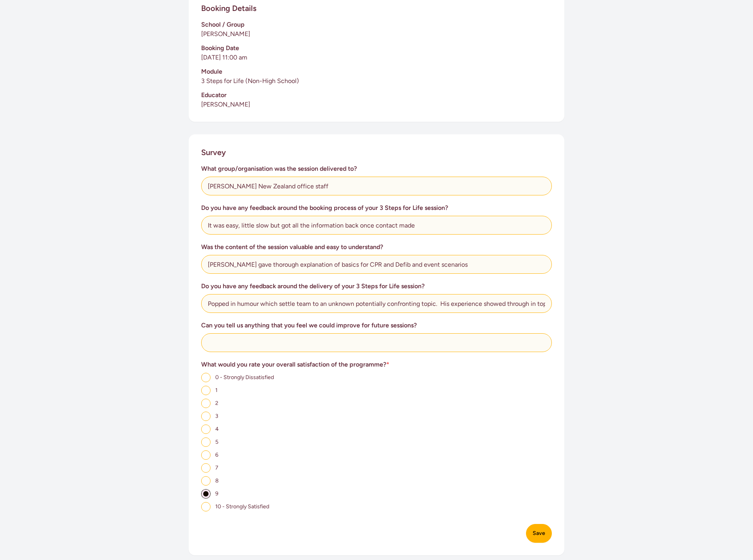  What do you see at coordinates (217, 416) in the screenshot?
I see `span: 3` at bounding box center [217, 416].